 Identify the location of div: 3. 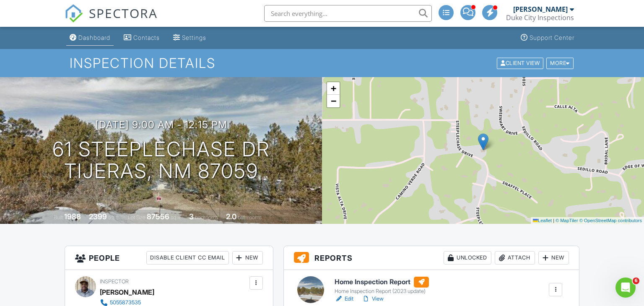
(191, 216).